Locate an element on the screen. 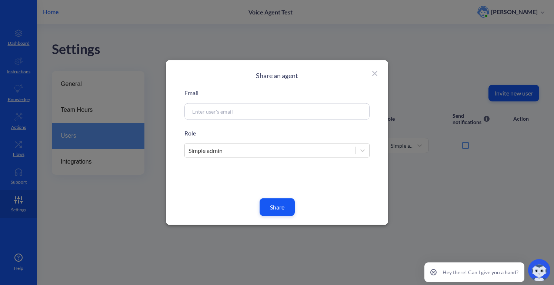 The width and height of the screenshot is (554, 285). p: Email is located at coordinates (277, 93).